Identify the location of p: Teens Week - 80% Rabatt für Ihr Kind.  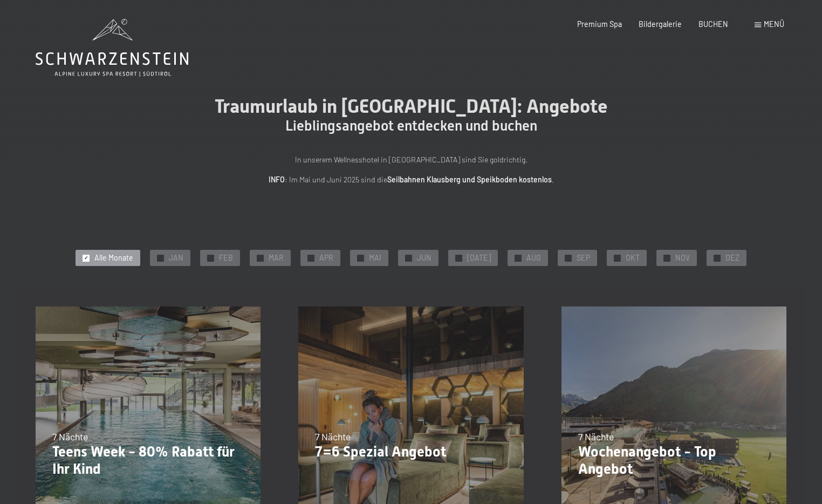
(148, 460).